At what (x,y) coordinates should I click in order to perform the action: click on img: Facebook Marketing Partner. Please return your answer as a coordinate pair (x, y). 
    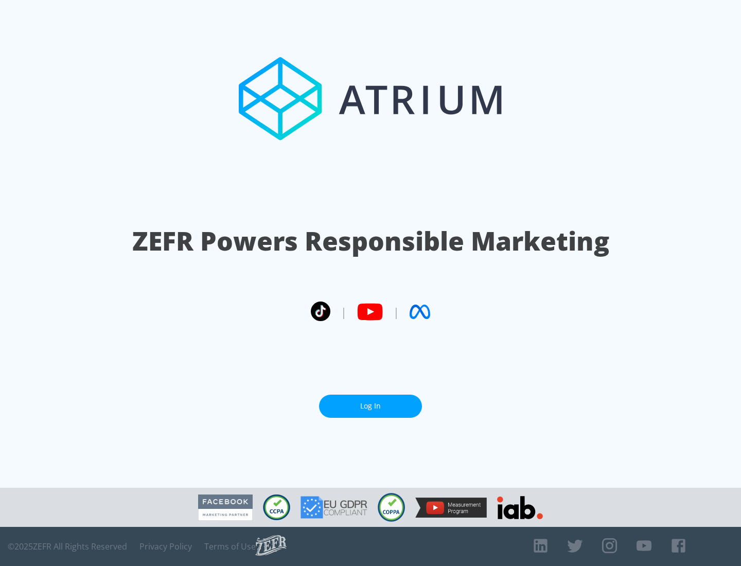
    Looking at the image, I should click on (225, 507).